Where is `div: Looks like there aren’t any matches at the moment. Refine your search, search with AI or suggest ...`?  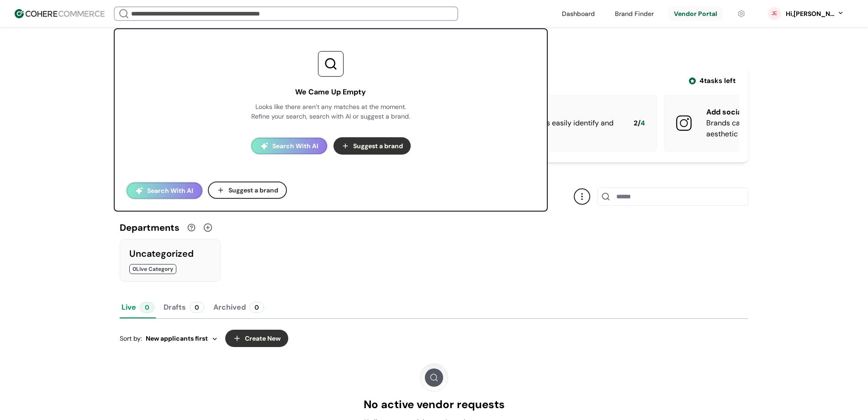
div: Looks like there aren’t any matches at the moment. Refine your search, search with AI or suggest ... is located at coordinates (331, 111).